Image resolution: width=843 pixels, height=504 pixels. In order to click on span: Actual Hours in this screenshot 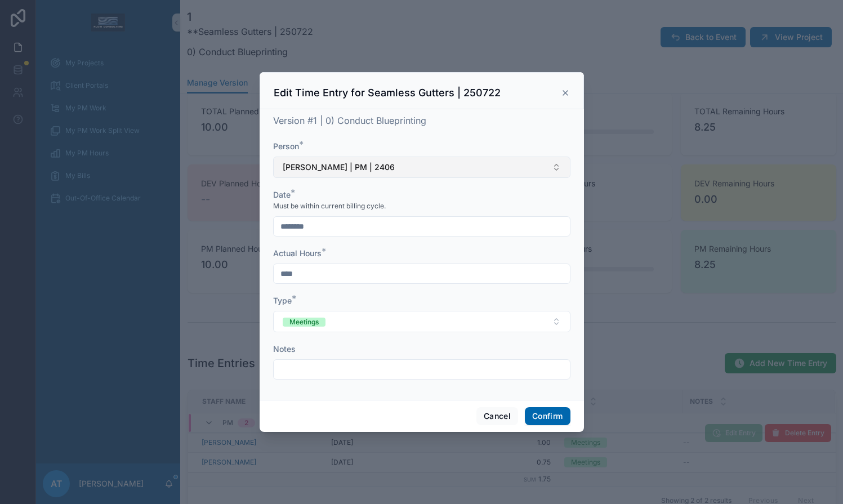, I will do `click(297, 253)`.